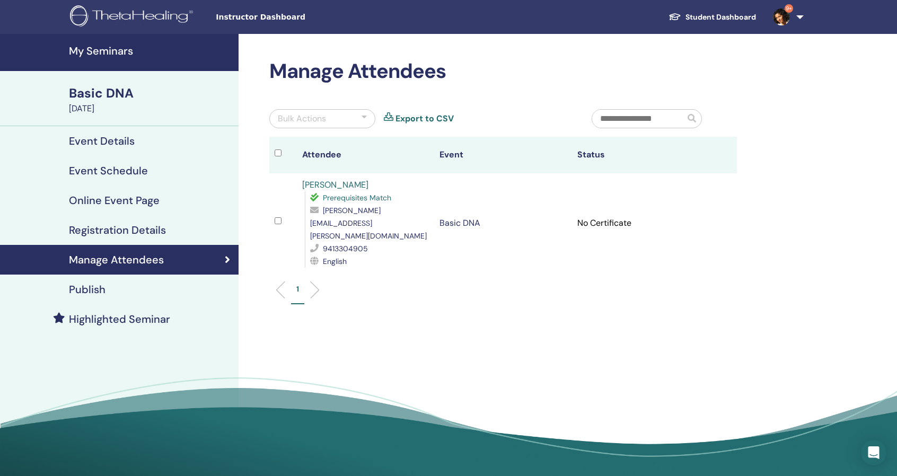  Describe the element at coordinates (503, 72) in the screenshot. I see `h2: Manage Attendees` at that location.